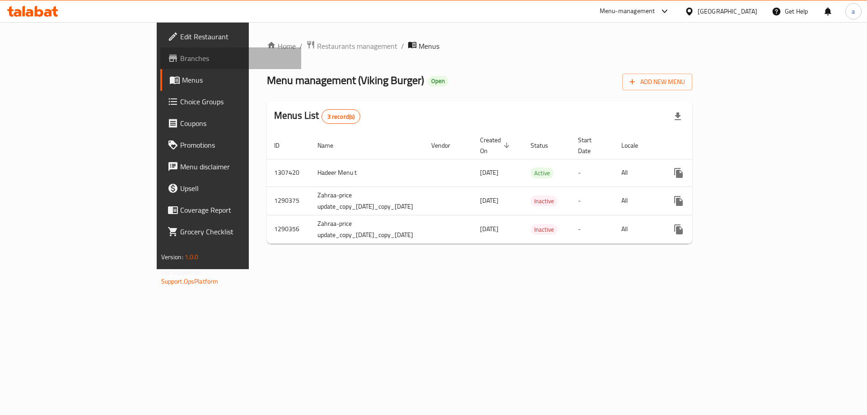 This screenshot has width=867, height=415. I want to click on table: enhanced table, so click(514, 188).